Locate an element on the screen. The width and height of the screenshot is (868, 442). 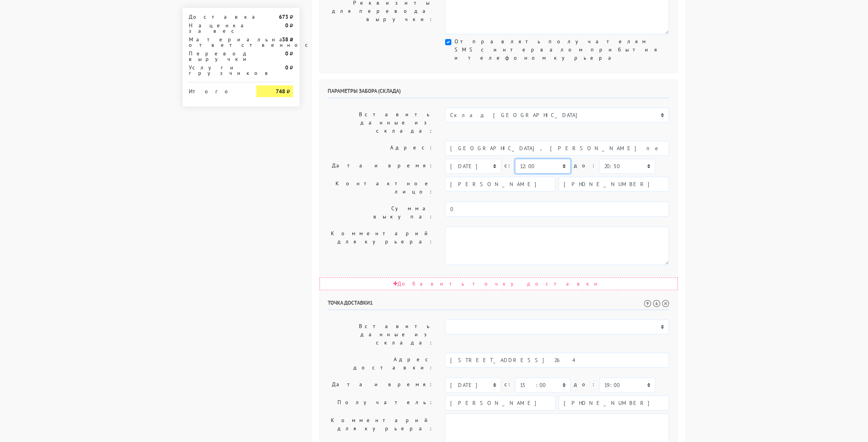
div: Наценка за вес is located at coordinates (217, 28).